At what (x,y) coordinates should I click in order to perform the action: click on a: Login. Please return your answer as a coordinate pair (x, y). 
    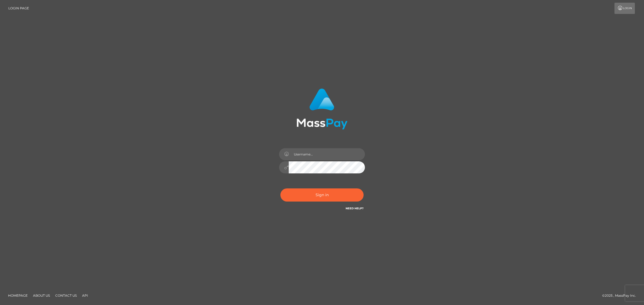
    Looking at the image, I should click on (625, 8).